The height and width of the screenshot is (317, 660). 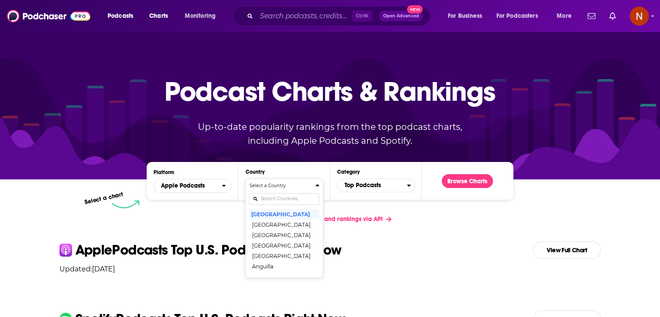 What do you see at coordinates (66, 250) in the screenshot?
I see `img: apple Icon` at bounding box center [66, 250].